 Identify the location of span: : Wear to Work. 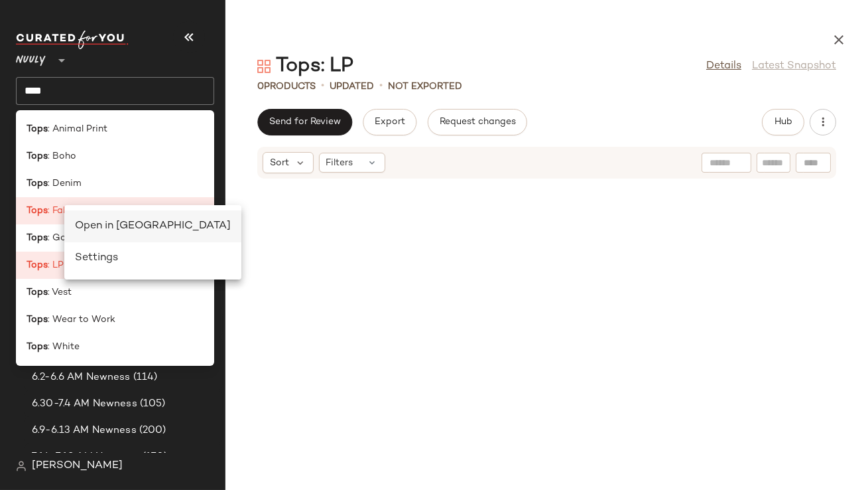
(82, 319).